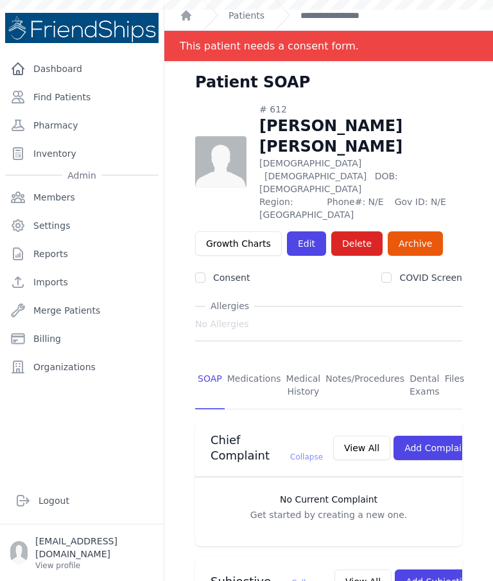 The height and width of the screenshot is (581, 493). Describe the element at coordinates (238, 243) in the screenshot. I see `a: Growth Charts` at that location.